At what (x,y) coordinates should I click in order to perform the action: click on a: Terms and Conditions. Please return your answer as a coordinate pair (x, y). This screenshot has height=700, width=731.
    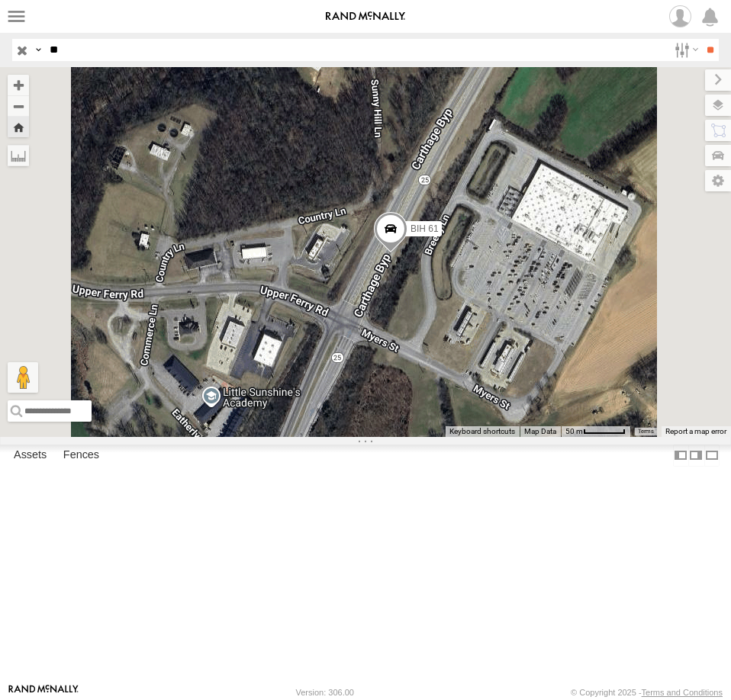
    Looking at the image, I should click on (682, 692).